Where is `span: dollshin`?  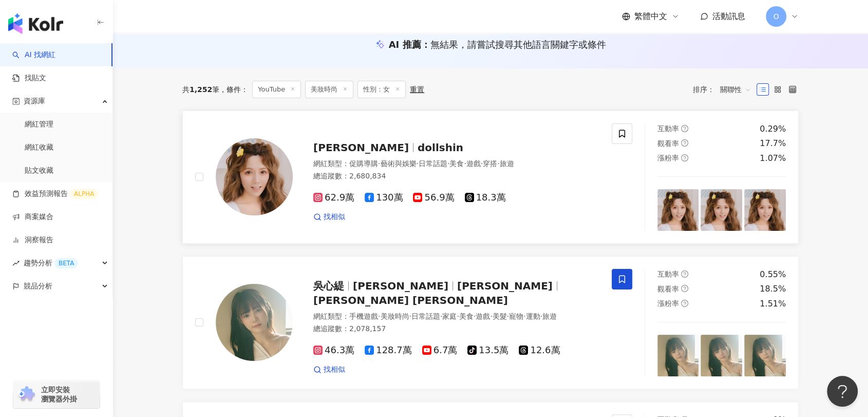 span: dollshin is located at coordinates (440, 147).